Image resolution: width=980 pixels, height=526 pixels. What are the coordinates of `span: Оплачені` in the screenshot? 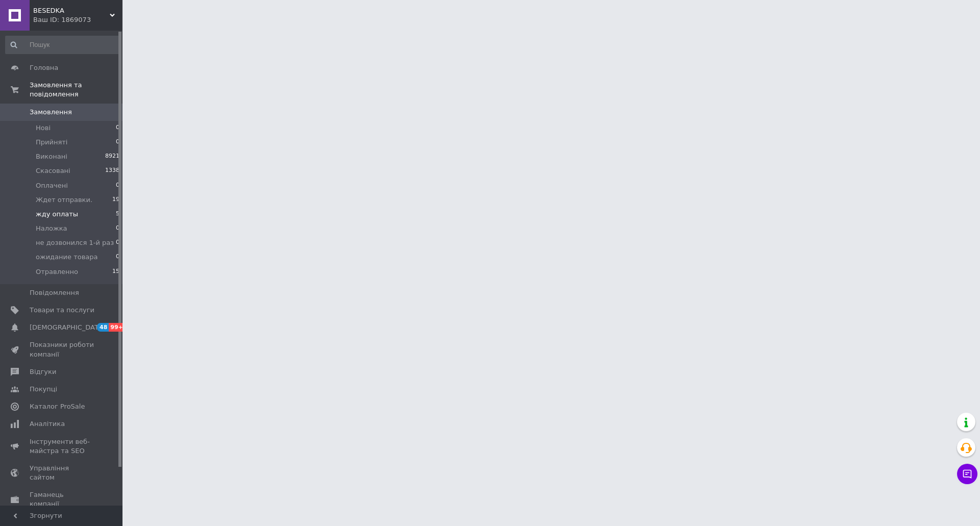 It's located at (51, 185).